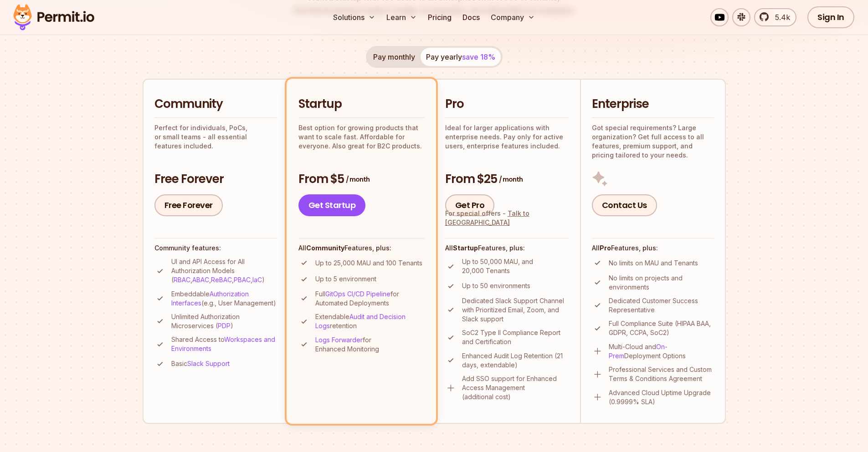  Describe the element at coordinates (361, 137) in the screenshot. I see `p: Best option for growing products that want to scale fast. Affordable for everyone. Also great for...` at that location.